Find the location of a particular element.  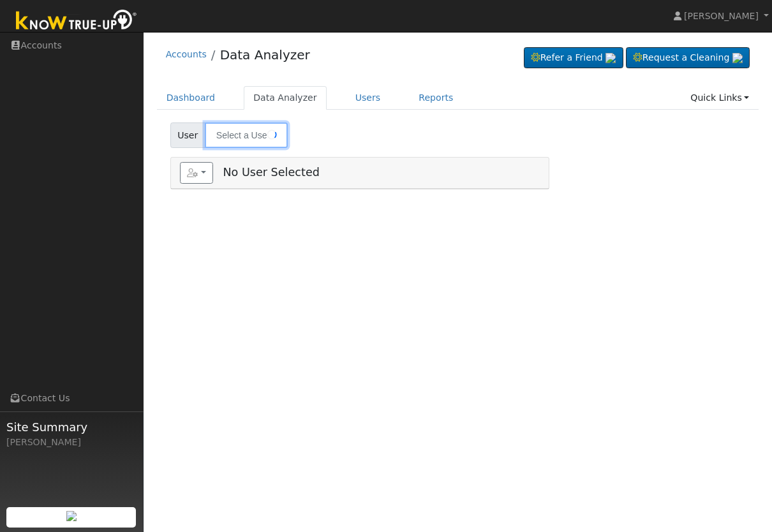

h5: No User Selected is located at coordinates (359, 173).